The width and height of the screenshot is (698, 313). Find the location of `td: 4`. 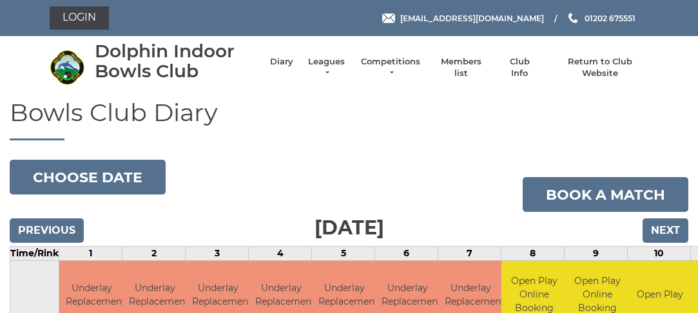

td: 4 is located at coordinates (280, 254).